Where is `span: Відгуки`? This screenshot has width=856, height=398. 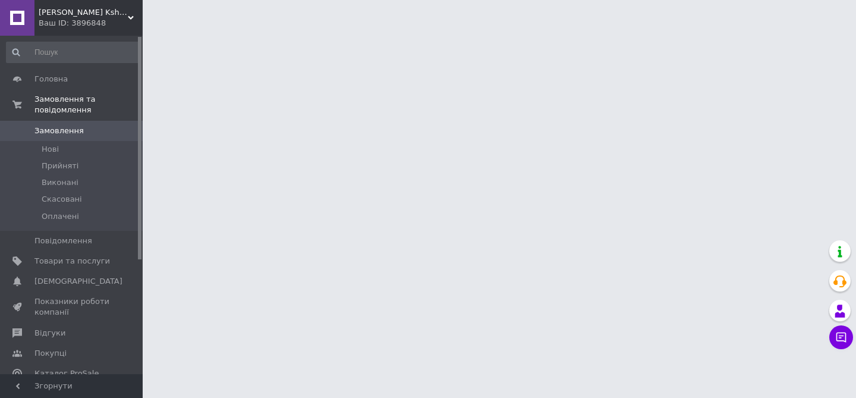 span: Відгуки is located at coordinates (50, 333).